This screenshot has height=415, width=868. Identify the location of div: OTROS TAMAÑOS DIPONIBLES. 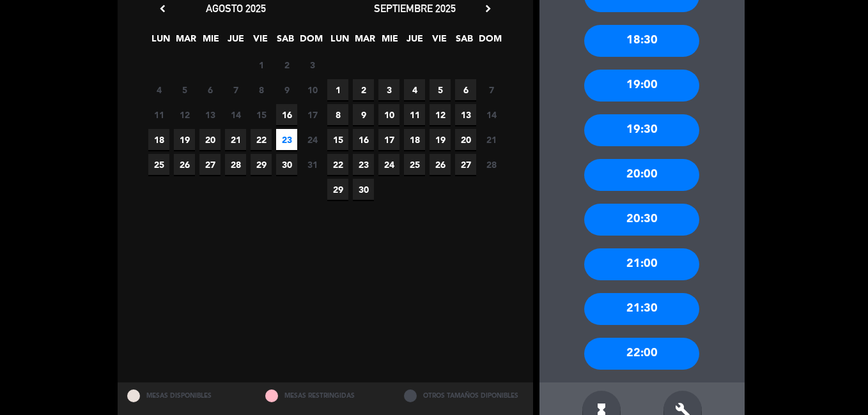
(464, 396).